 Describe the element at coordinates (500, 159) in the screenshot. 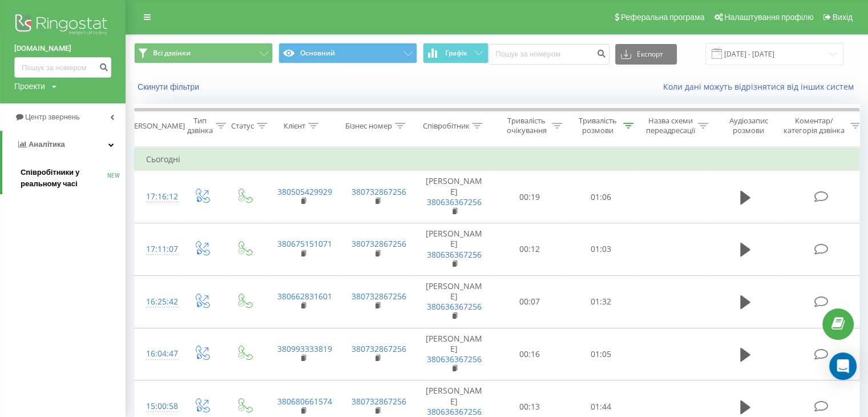

I see `td: Сьогодні` at that location.